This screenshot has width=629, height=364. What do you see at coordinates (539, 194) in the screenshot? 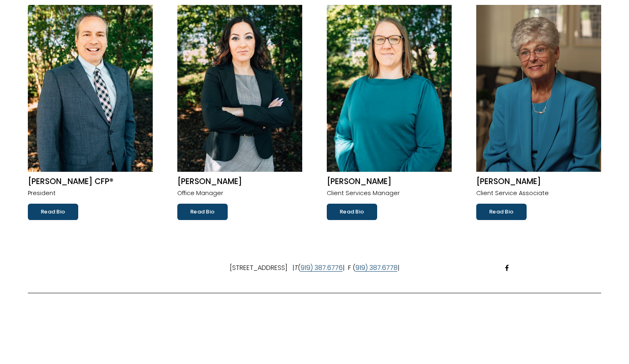
I see `p: Client Service Associate` at bounding box center [539, 194].